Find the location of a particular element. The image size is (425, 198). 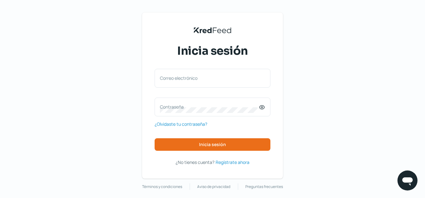

label: Contraseña is located at coordinates (209, 107).